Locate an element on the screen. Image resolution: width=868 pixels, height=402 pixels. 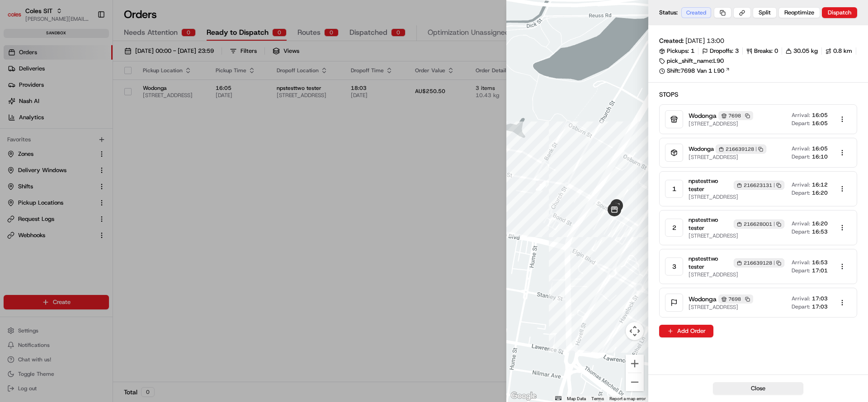
span: 3 is located at coordinates (737, 51).